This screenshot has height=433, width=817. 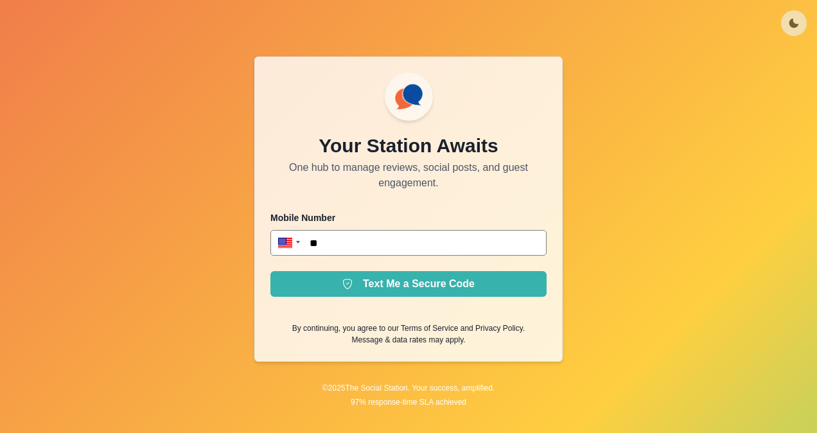 What do you see at coordinates (409, 218) in the screenshot?
I see `p: Mobile Number` at bounding box center [409, 218].